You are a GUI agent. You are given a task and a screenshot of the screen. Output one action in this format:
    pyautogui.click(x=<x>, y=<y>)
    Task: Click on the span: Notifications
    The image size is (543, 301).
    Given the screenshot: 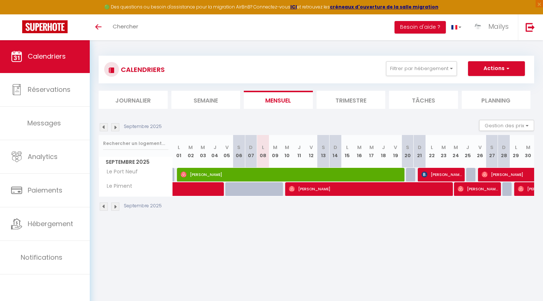 What is the action you would take?
    pyautogui.click(x=41, y=258)
    